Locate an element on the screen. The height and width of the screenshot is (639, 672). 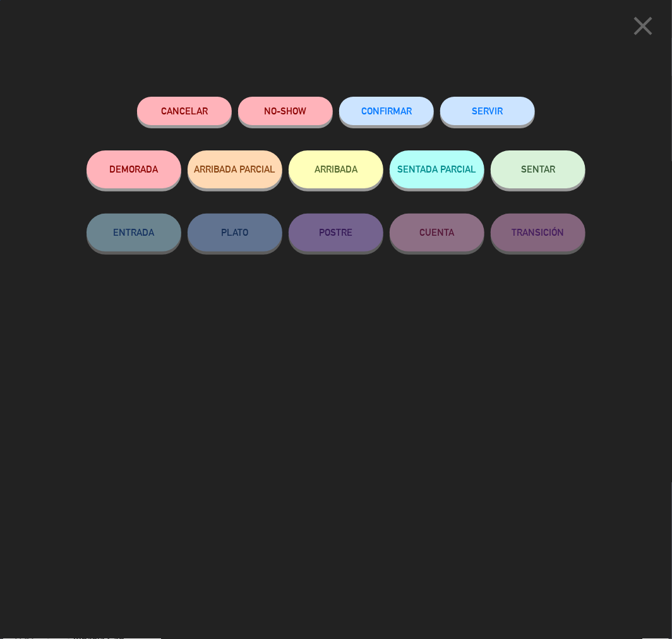
span: ARRIBADA PARCIAL is located at coordinates (235, 169).